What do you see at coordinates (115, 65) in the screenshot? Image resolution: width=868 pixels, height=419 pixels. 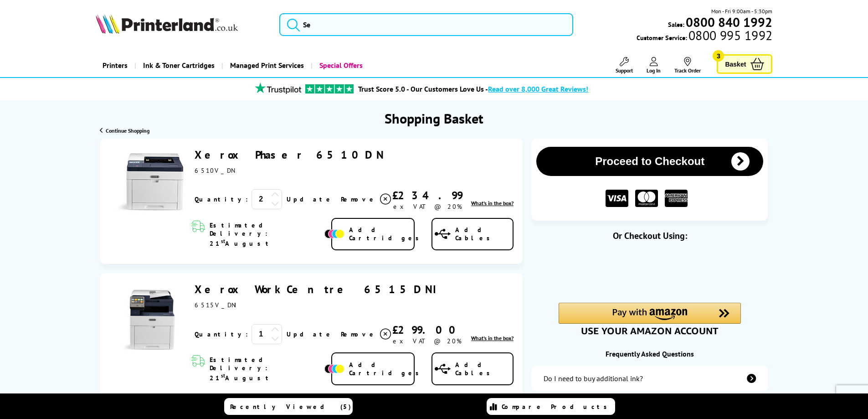 I see `a: Printers` at bounding box center [115, 65].